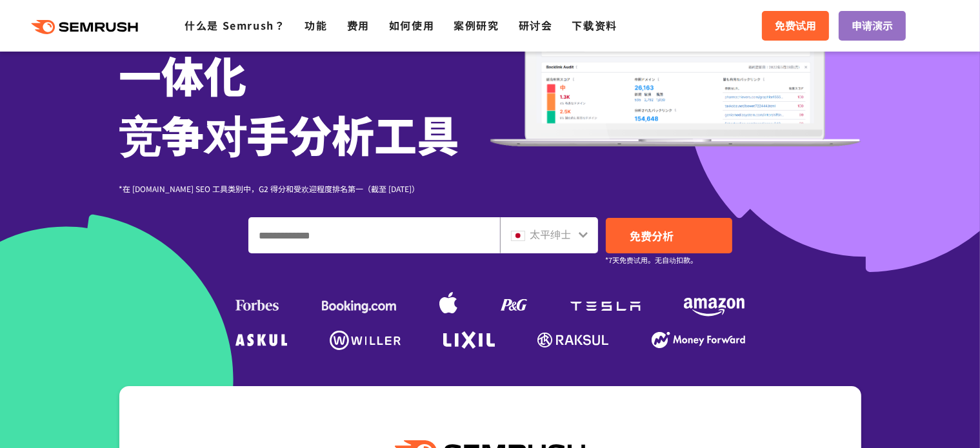 Image resolution: width=980 pixels, height=448 pixels. I want to click on a: 下载资料, so click(594, 25).